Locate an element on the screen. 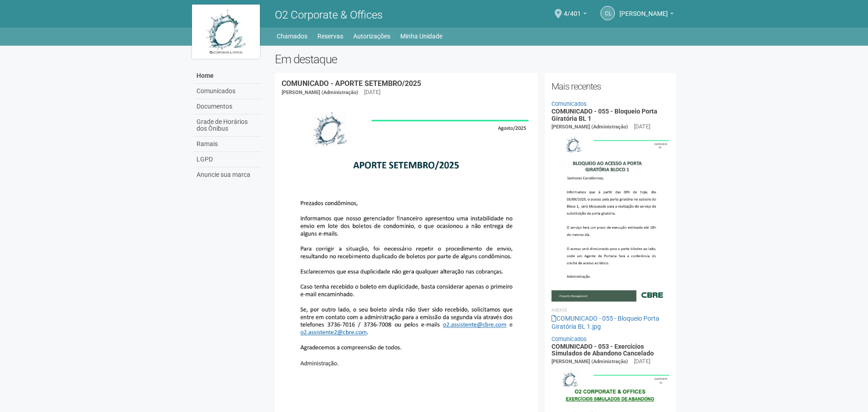 The width and height of the screenshot is (868, 412). a: Autorizações is located at coordinates (372, 36).